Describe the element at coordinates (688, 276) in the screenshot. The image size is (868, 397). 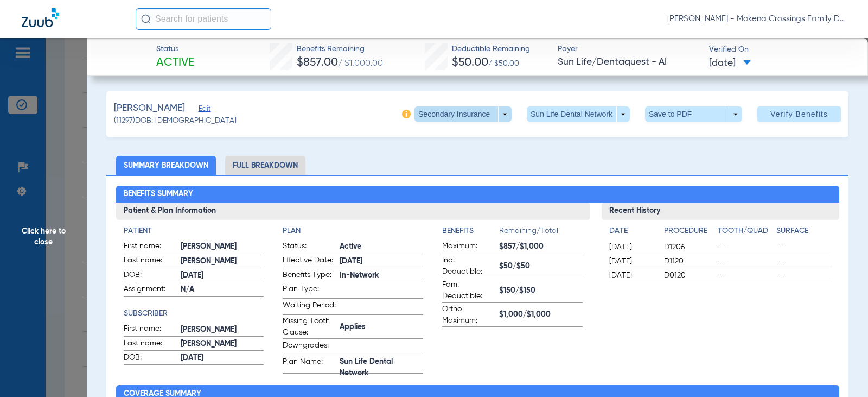
I see `span: D0120` at that location.